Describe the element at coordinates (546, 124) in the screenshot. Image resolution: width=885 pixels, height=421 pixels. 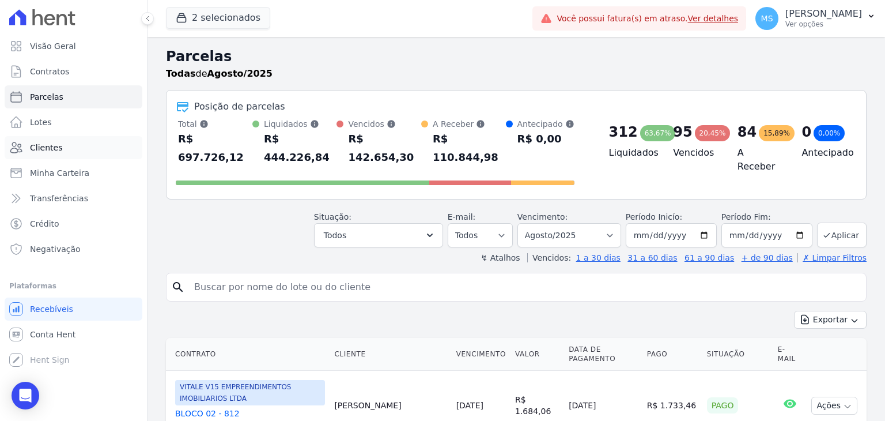
I see `div: Antecipado` at that location.